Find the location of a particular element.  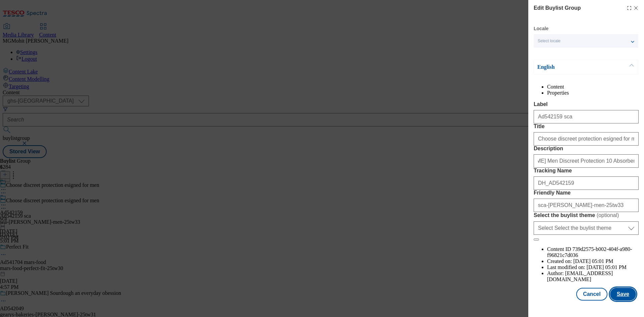

input: Enter Title is located at coordinates (586, 139).